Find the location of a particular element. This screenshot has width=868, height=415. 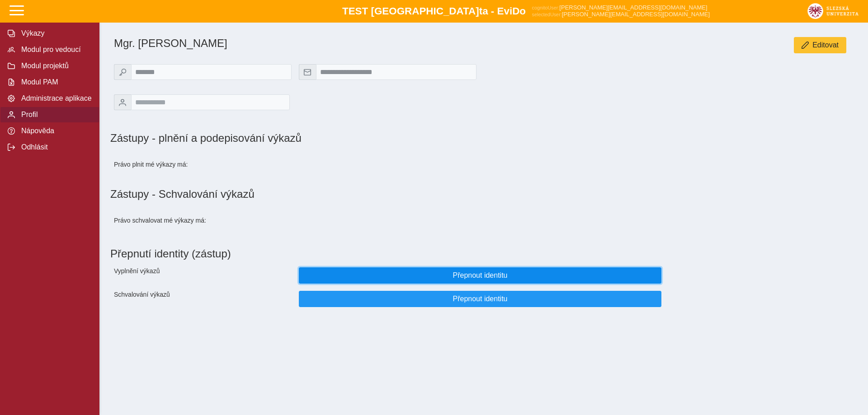

span: Administrace aplikace is located at coordinates (55, 98).